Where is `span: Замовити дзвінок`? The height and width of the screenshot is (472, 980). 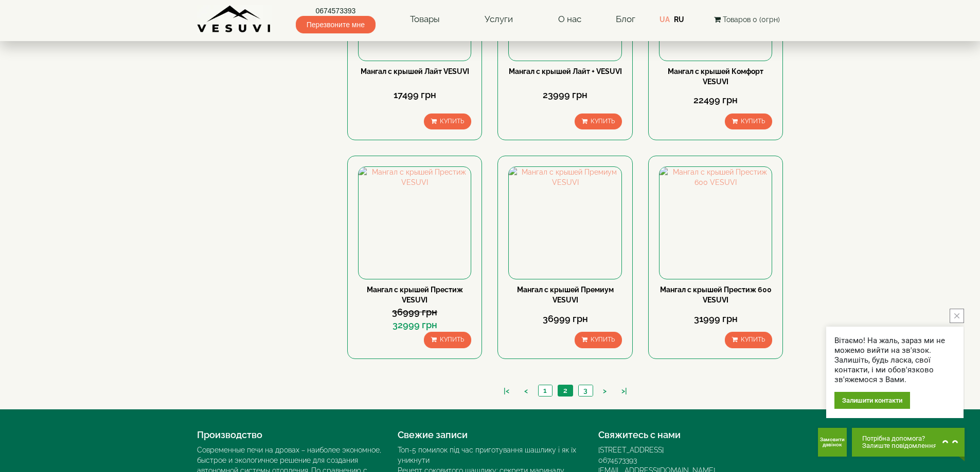 span: Замовити дзвінок is located at coordinates (833, 443).